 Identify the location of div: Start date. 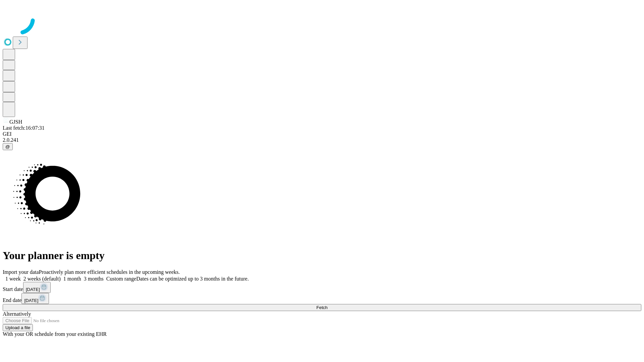
(322, 287).